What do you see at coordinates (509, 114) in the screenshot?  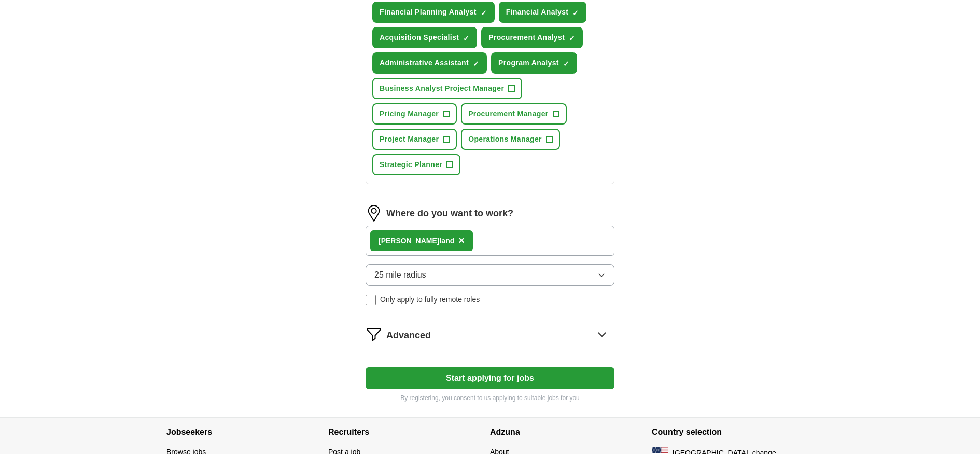 I see `span: Procurement Manager` at bounding box center [509, 114].